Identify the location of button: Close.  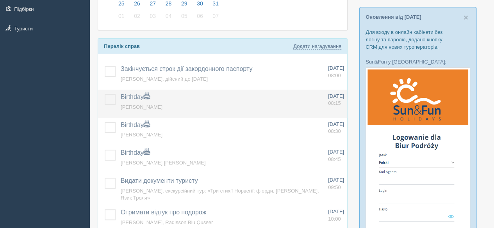
(466, 17).